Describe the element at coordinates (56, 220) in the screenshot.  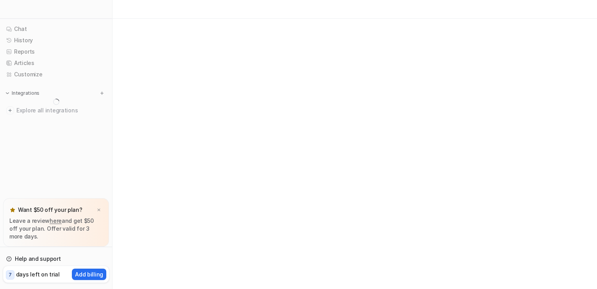
I see `a: here` at that location.